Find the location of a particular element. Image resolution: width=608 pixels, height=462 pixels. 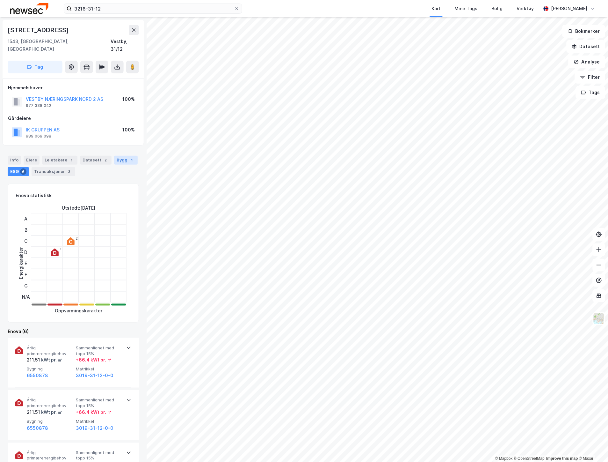

img: newsec-logo.f6e21ccffca1b3a03d2d.png is located at coordinates (29, 8).